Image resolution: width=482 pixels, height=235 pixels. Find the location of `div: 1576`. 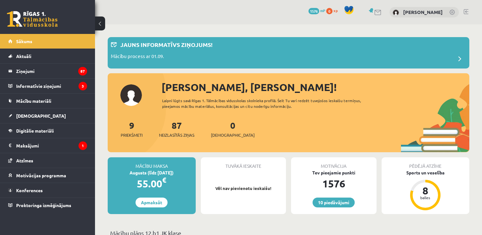

div: 1576 is located at coordinates (334, 183).